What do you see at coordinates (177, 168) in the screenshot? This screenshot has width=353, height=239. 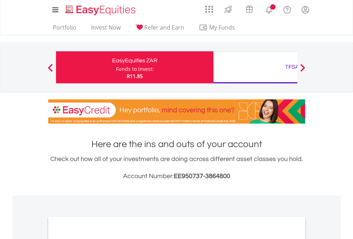 I see `div: Check out how all of your investments are doing across different asset classes you hold.` at bounding box center [177, 168].